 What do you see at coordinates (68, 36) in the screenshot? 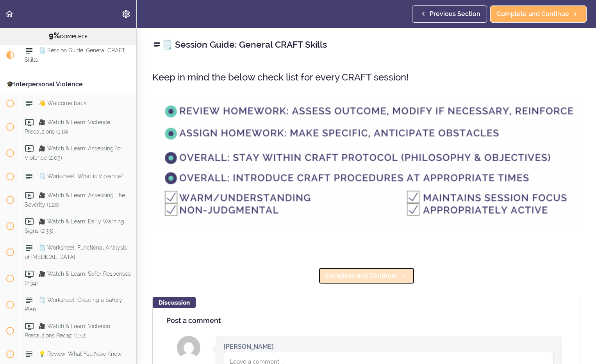
I see `div: COMPLETE` at bounding box center [68, 36].